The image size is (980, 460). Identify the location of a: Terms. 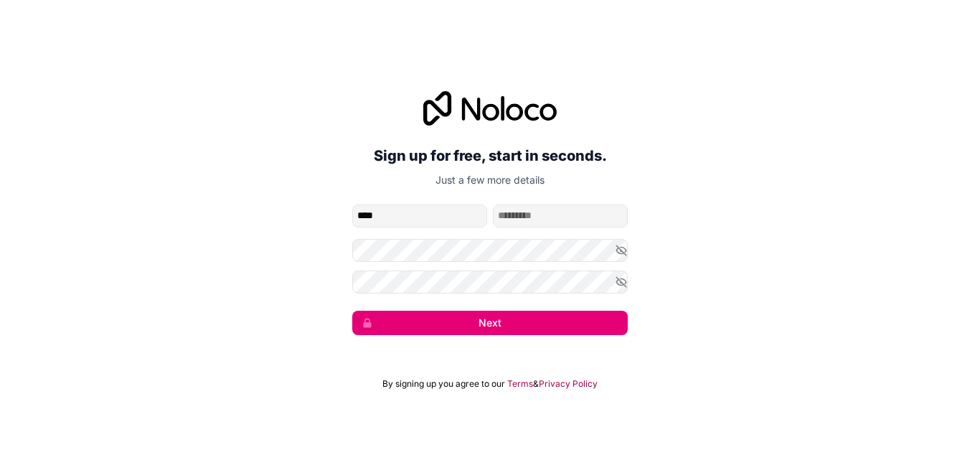
(520, 384).